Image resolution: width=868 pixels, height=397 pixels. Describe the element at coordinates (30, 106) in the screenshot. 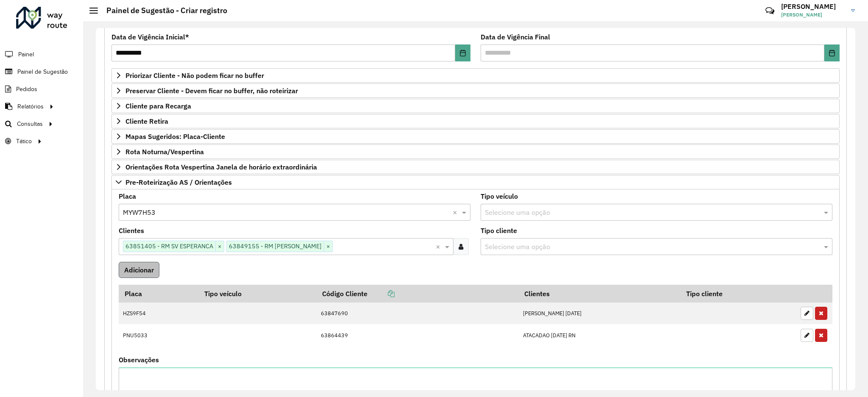

I see `span: Relatórios` at that location.